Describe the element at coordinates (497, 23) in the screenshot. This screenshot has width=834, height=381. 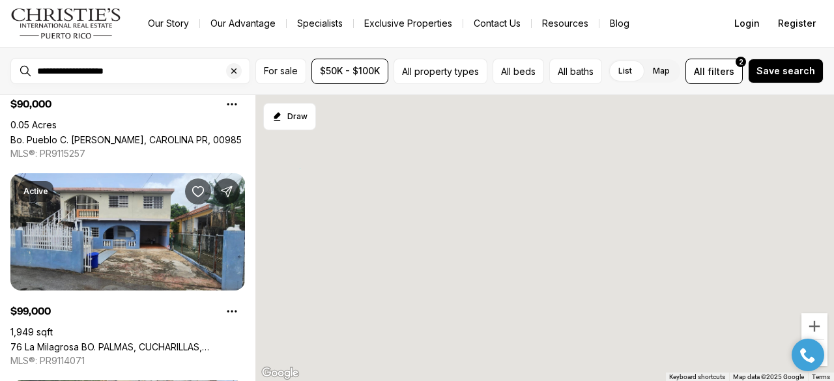
I see `button: Contact Us` at that location.